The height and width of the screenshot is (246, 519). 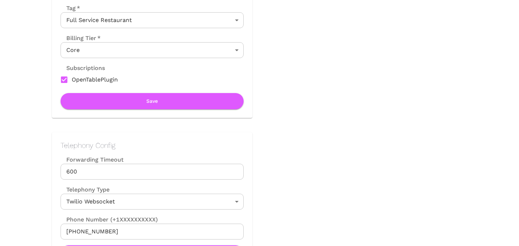 What do you see at coordinates (85, 189) in the screenshot?
I see `label: Telephony Type` at bounding box center [85, 189].